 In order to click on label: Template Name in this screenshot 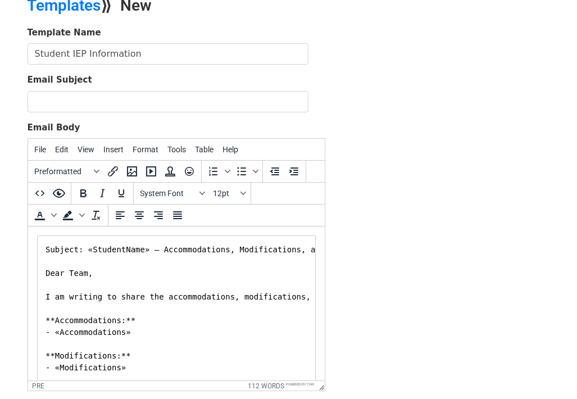, I will do `click(64, 33)`.